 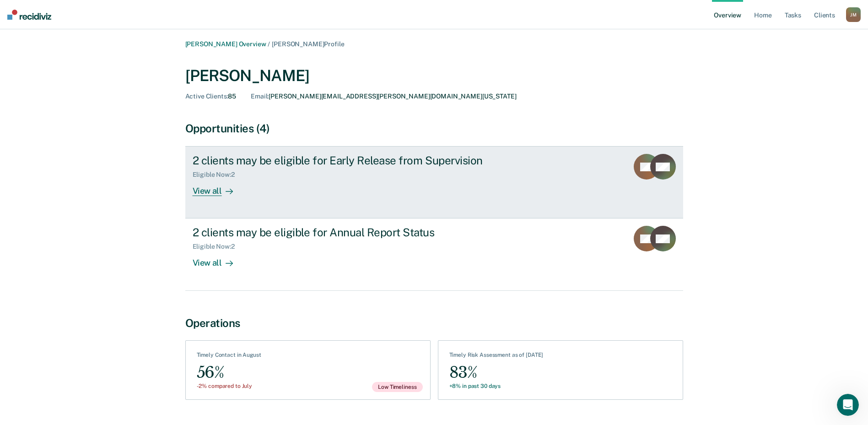 I want to click on div: -2% compared to July, so click(x=228, y=386).